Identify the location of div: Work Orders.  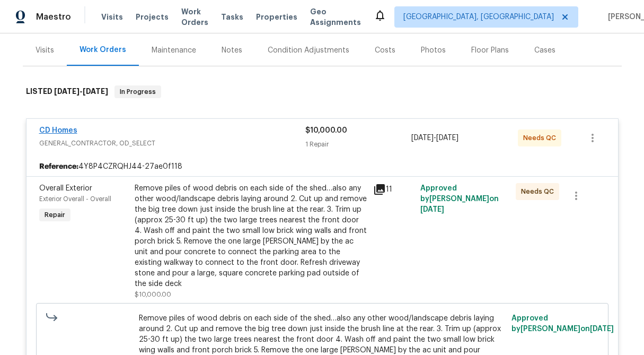
(103, 50).